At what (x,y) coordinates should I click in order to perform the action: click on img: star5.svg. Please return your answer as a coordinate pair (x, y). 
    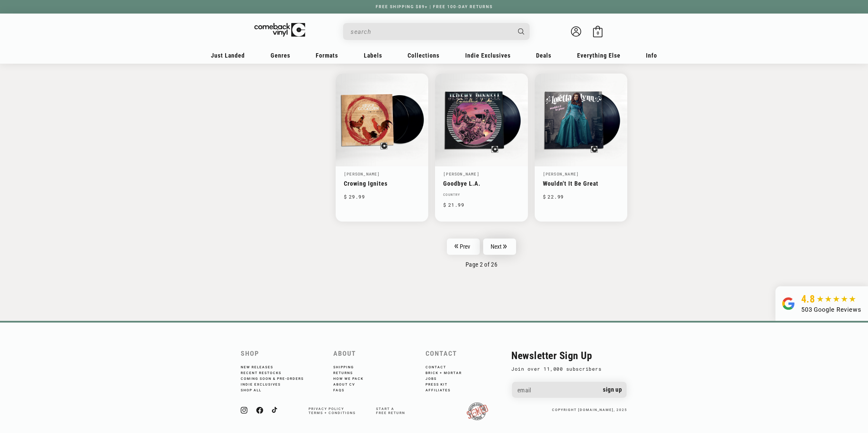
    Looking at the image, I should click on (836, 299).